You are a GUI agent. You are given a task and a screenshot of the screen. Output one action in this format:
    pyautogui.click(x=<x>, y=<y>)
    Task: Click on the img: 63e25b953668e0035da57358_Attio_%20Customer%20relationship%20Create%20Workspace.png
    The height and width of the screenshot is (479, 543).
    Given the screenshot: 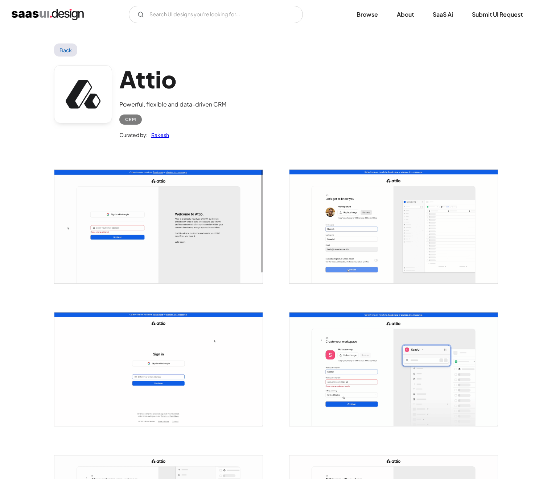 What is the action you would take?
    pyautogui.click(x=393, y=369)
    